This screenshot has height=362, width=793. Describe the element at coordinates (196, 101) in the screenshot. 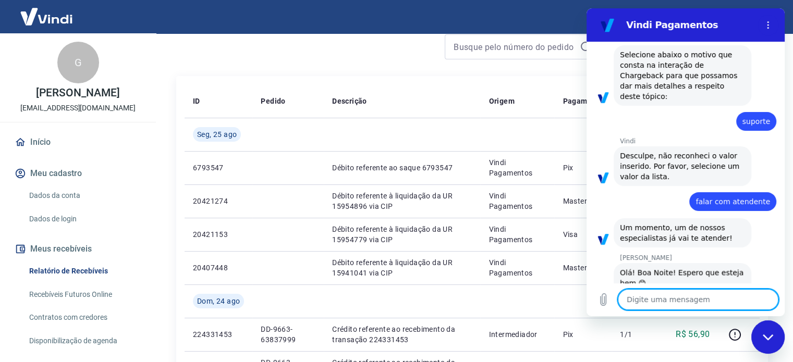

I see `p: ID` at that location.